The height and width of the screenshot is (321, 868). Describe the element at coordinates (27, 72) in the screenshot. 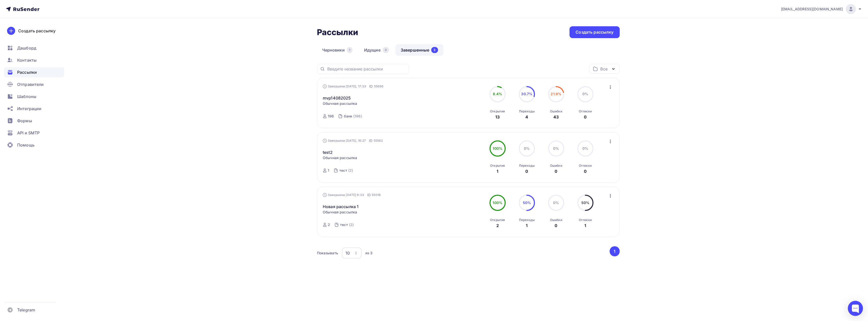

I see `span: Рассылки` at that location.